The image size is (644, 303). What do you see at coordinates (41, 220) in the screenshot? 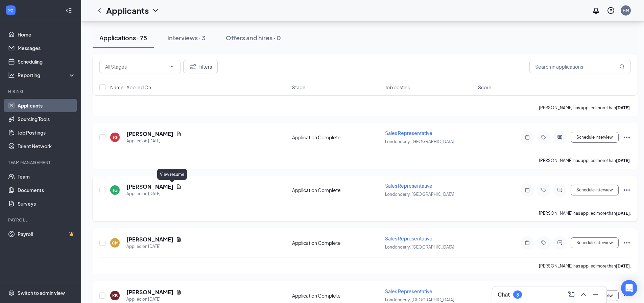
I see `div: Payroll` at bounding box center [41, 220].